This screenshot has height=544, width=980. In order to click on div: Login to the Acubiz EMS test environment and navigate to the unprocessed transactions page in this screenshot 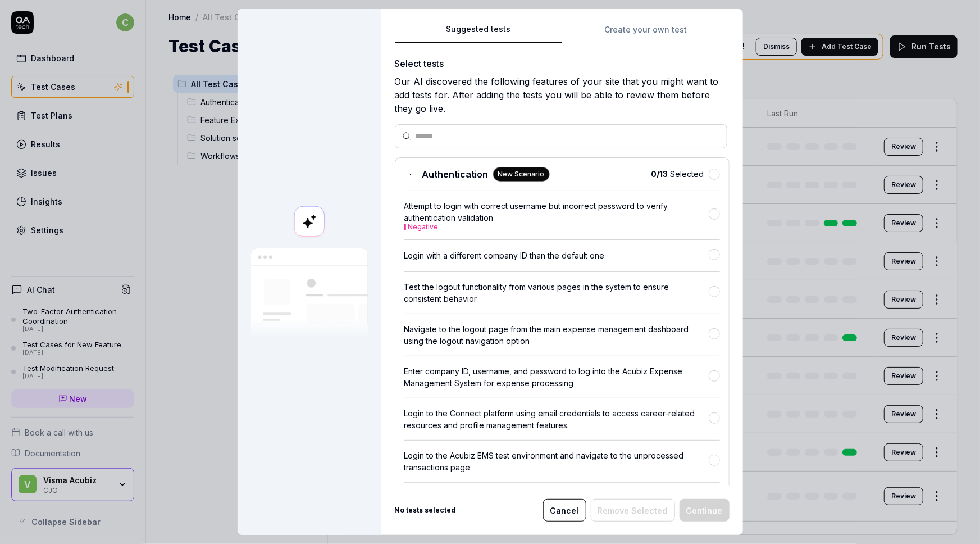, I will do `click(557, 461)`.